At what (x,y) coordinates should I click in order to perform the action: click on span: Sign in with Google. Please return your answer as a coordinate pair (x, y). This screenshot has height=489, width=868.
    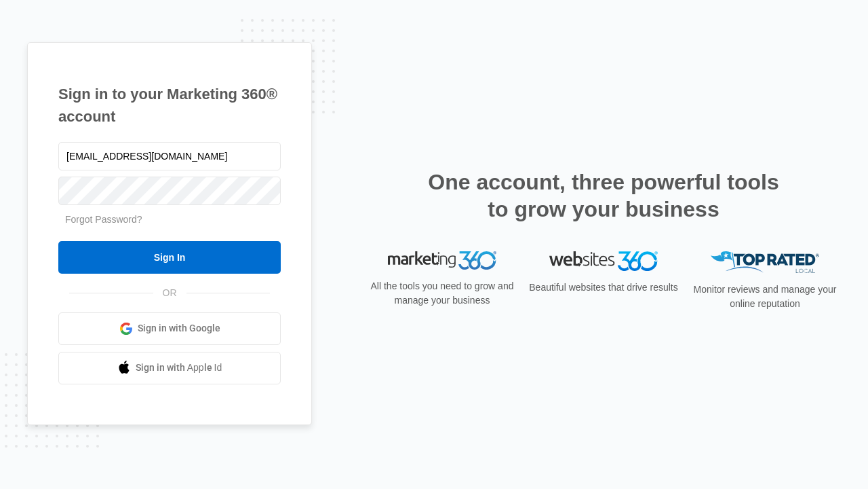
    Looking at the image, I should click on (179, 328).